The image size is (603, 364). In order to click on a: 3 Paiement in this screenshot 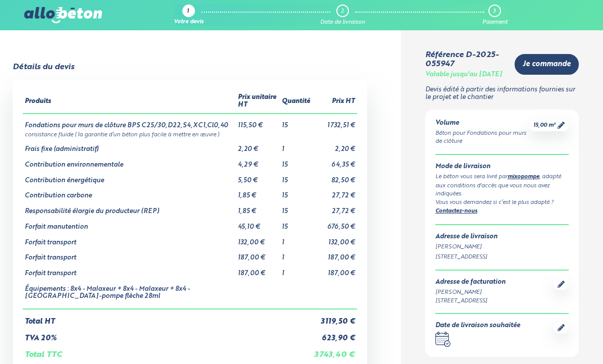, I will do `click(495, 15)`.